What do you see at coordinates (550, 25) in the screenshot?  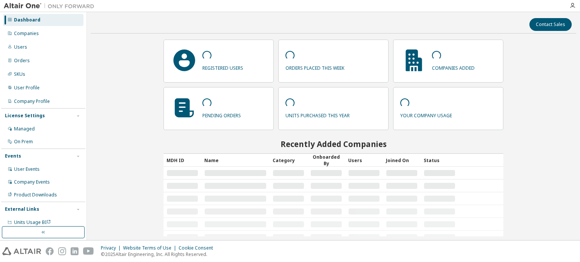 I see `button: Contact Sales` at bounding box center [550, 25].